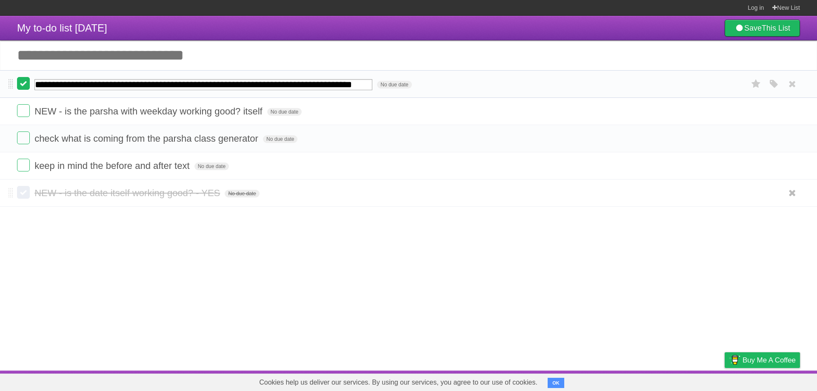 The width and height of the screenshot is (817, 391). I want to click on span: Buy me a coffee, so click(769, 360).